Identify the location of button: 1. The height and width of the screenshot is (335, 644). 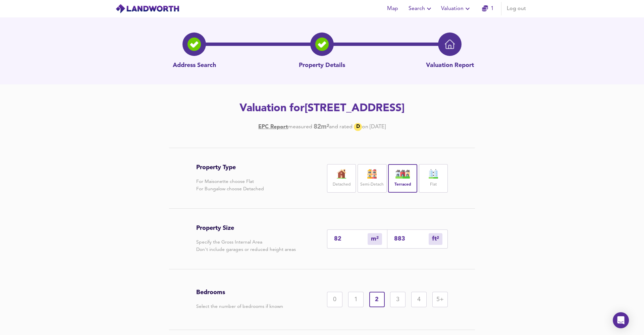
(488, 9).